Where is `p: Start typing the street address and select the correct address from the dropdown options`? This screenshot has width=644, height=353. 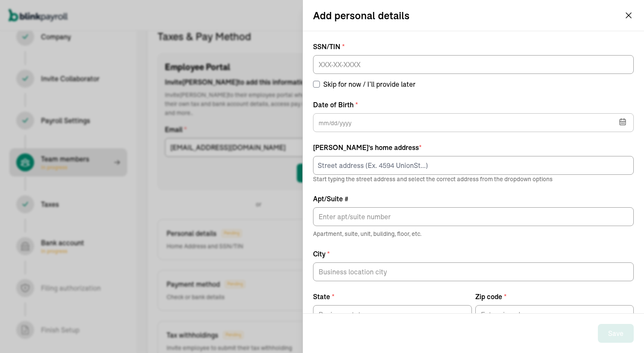 p: Start typing the street address and select the correct address from the dropdown options is located at coordinates (474, 179).